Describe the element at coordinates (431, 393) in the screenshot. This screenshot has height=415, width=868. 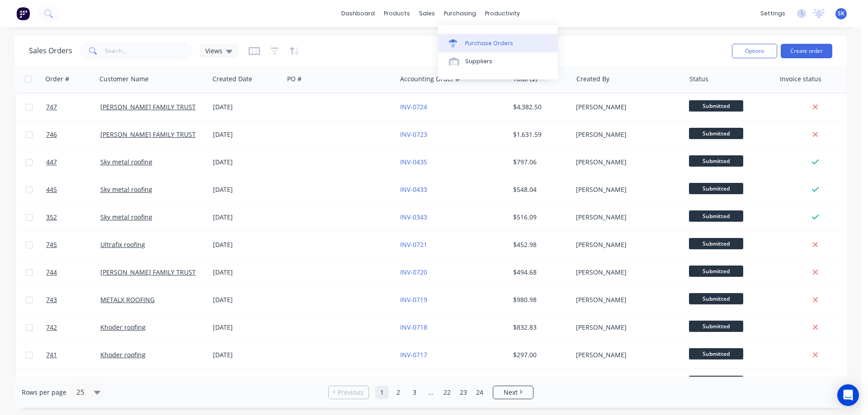
I see `a: Jump forward` at that location.